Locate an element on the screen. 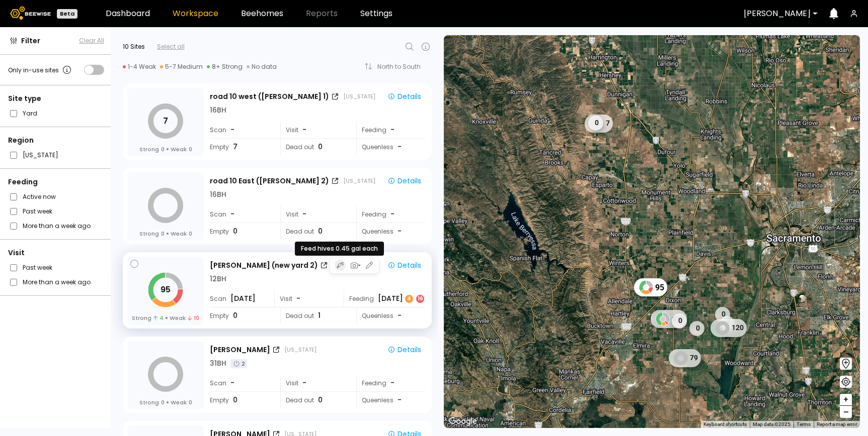 Image resolution: width=868 pixels, height=436 pixels. a: Dashboard is located at coordinates (128, 14).